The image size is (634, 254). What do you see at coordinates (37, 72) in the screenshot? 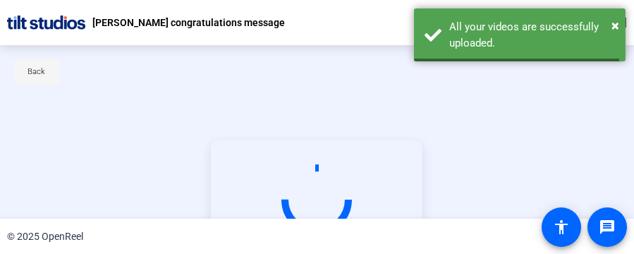
I see `button: Back` at bounding box center [37, 72].